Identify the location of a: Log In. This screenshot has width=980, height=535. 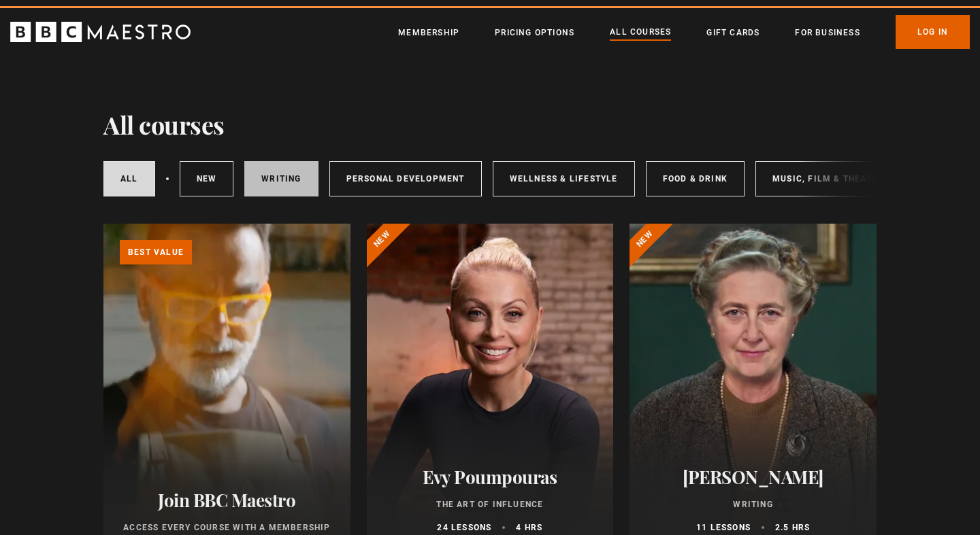
(932, 32).